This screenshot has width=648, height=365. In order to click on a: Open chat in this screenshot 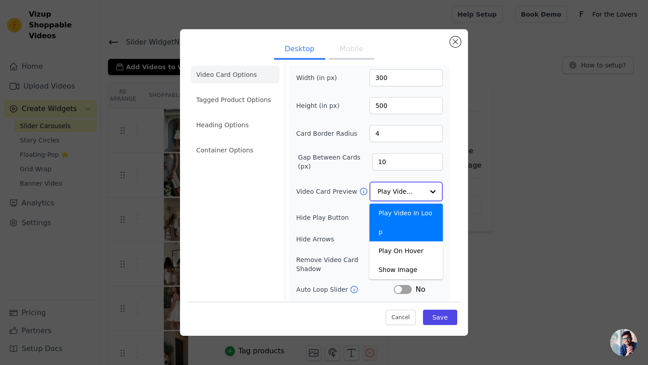, I will do `click(623, 343)`.